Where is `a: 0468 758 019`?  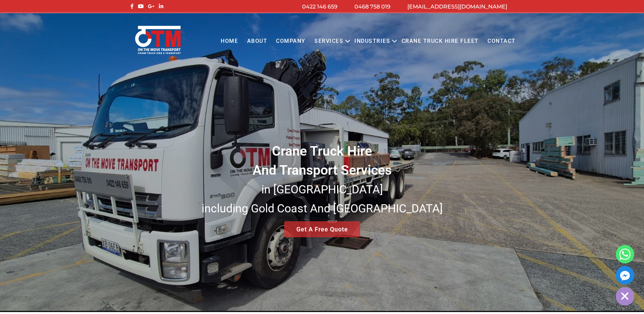 a: 0468 758 019 is located at coordinates (372, 6).